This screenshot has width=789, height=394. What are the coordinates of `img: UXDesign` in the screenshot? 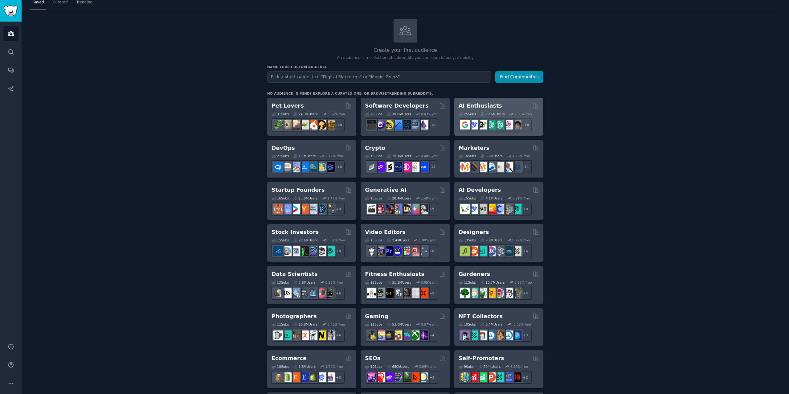 It's located at (491, 251).